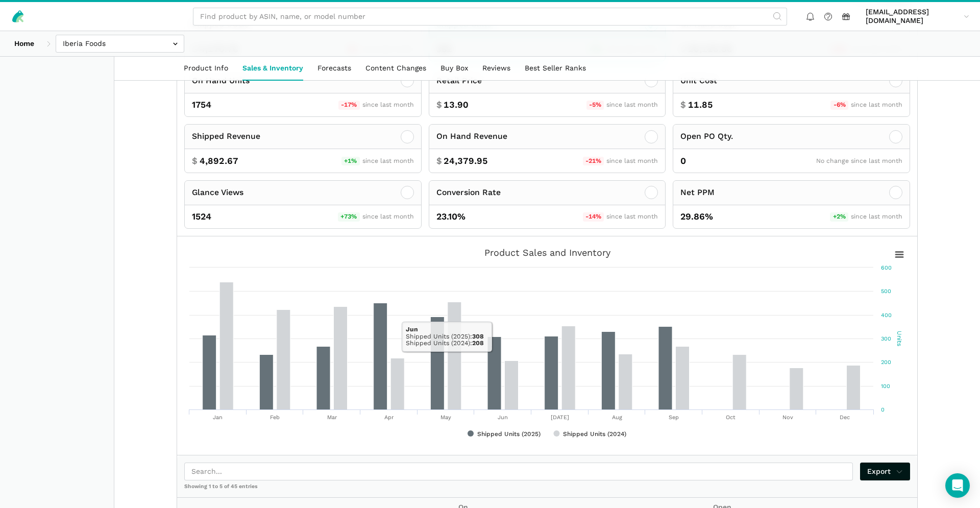  Describe the element at coordinates (958, 486) in the screenshot. I see `div: Open Intercom Messenger` at that location.